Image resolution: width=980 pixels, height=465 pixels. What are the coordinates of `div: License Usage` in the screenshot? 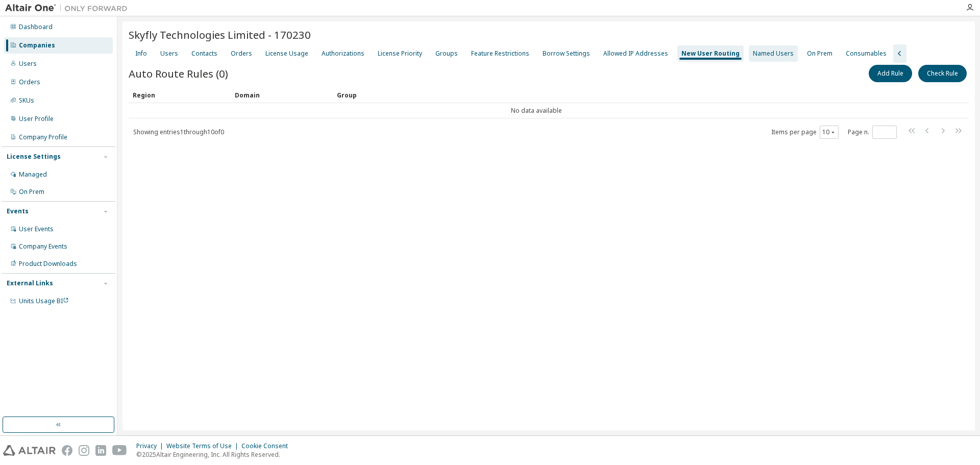 It's located at (287, 53).